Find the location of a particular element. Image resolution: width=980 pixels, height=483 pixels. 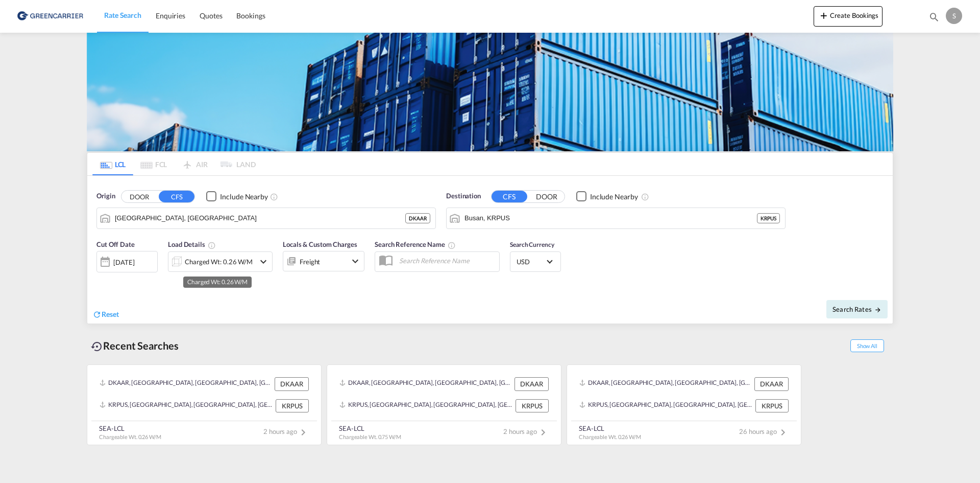

span: Bookings is located at coordinates (251, 16).